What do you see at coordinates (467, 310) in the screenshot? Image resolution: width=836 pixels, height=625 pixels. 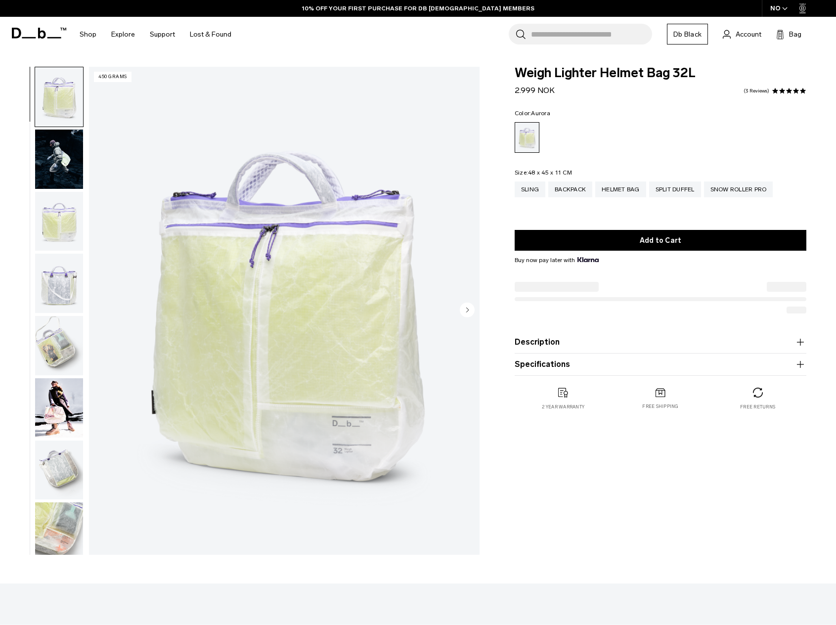 I see `button: Next slide` at bounding box center [467, 310].